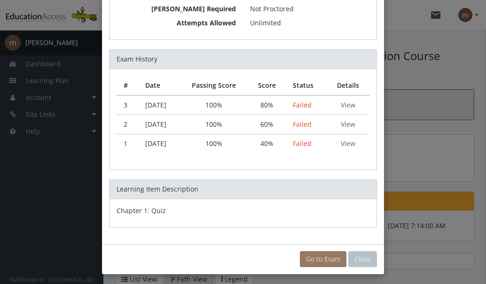  What do you see at coordinates (306, 86) in the screenshot?
I see `th: Status` at bounding box center [306, 86].